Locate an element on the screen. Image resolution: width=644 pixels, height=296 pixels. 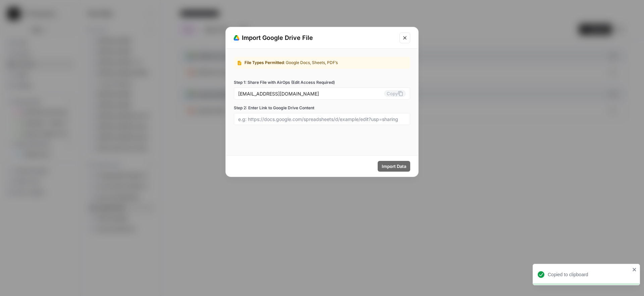
input: e.g: https://docs.google.com/spreadsheets/d/example/edit?usp=sharing is located at coordinates (322, 119).